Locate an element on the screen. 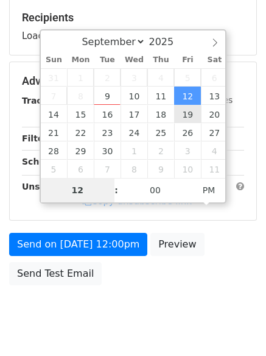 Image resolution: width=266 pixels, height=356 pixels. span: September 23, 2025 is located at coordinates (107, 132).